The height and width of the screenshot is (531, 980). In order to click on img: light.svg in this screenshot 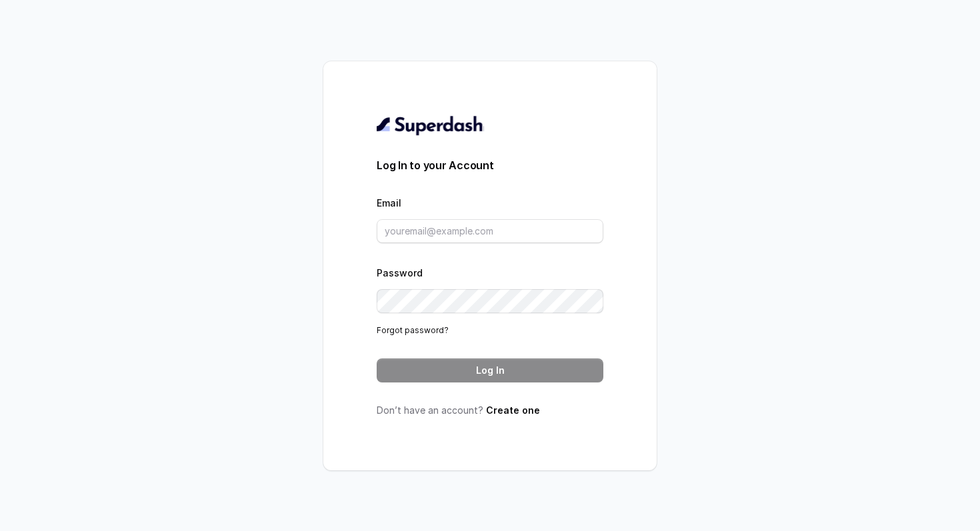, I will do `click(430, 125)`.